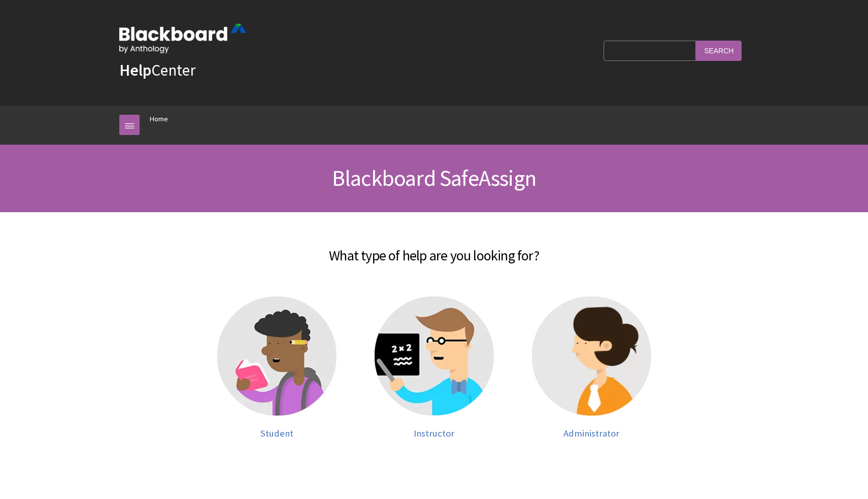 Image resolution: width=868 pixels, height=499 pixels. What do you see at coordinates (434, 367) in the screenshot?
I see `a: Instructor help Instructor` at bounding box center [434, 367].